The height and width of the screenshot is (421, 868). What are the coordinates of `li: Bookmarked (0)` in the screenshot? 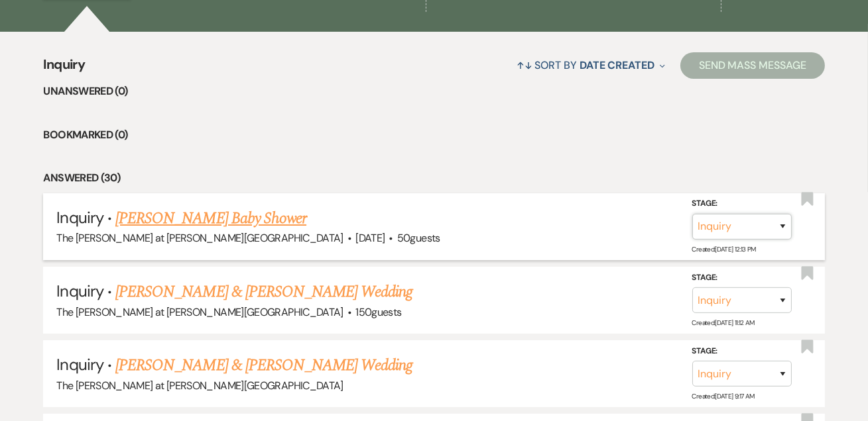 It's located at (434, 135).